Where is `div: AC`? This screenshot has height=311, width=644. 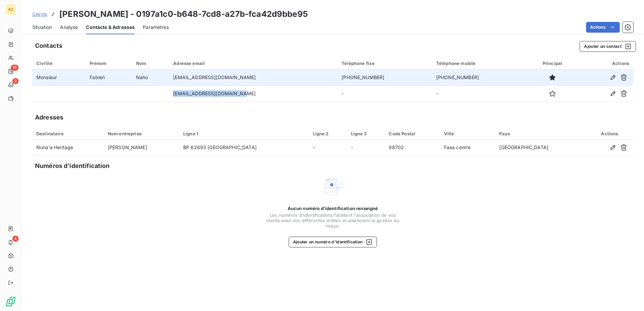
div: AC is located at coordinates (11, 9).